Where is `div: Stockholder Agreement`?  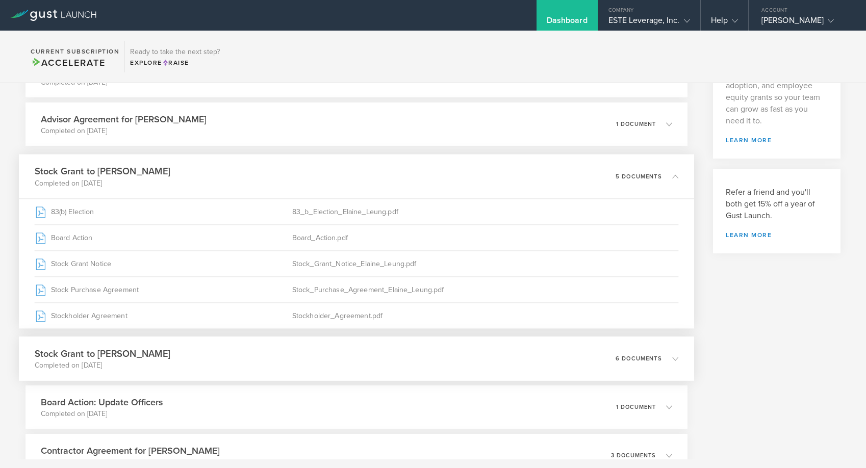 div: Stockholder Agreement is located at coordinates (163, 316).